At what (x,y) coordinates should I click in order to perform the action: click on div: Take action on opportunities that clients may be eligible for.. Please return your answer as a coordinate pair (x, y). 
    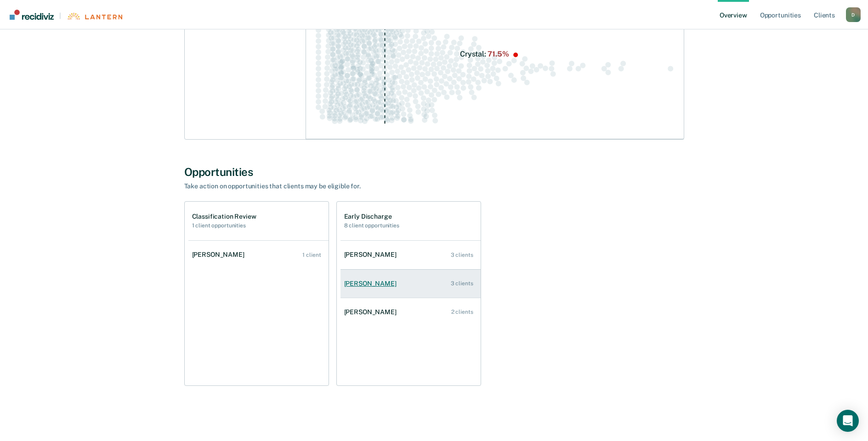
    Looking at the image, I should click on (345, 186).